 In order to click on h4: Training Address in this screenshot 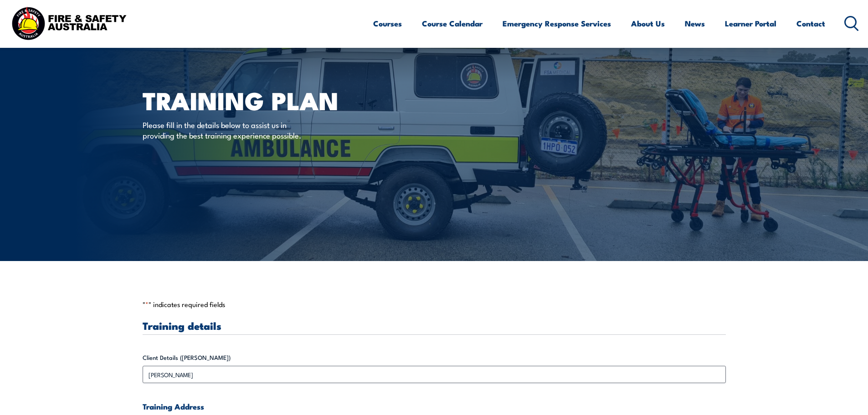, I will do `click(434, 407)`.